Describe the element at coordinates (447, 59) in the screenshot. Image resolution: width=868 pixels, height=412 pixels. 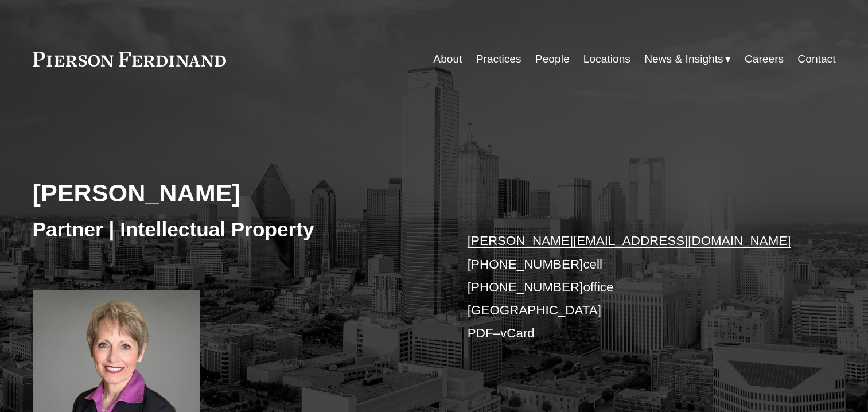
I see `a: About` at that location.